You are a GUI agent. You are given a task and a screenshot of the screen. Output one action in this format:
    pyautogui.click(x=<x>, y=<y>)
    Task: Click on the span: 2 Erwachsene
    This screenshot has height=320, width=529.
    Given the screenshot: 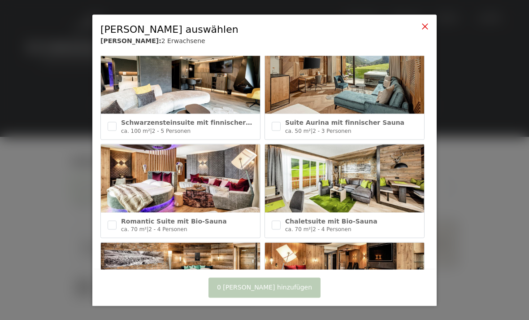 What is the action you would take?
    pyautogui.click(x=183, y=41)
    